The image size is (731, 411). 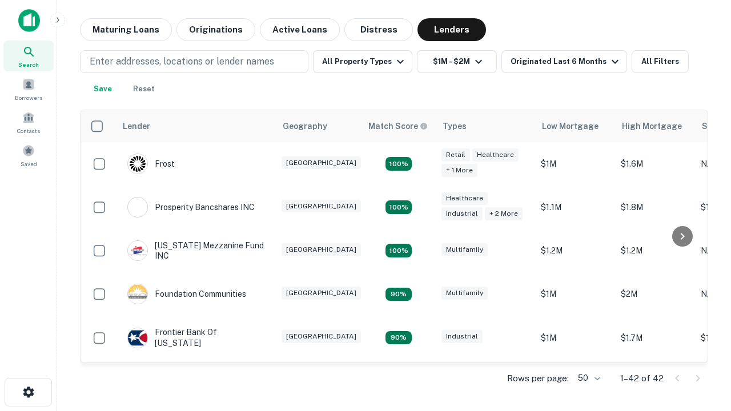 I want to click on button: Active Loans, so click(x=300, y=30).